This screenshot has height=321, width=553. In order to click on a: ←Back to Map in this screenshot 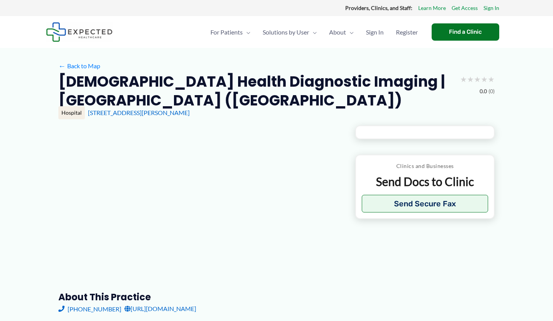, I will do `click(79, 66)`.